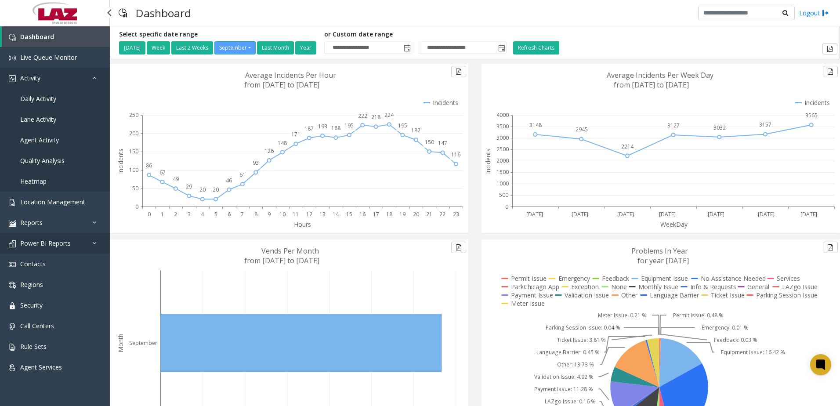 Image resolution: width=840 pixels, height=406 pixels. I want to click on text: 46, so click(229, 180).